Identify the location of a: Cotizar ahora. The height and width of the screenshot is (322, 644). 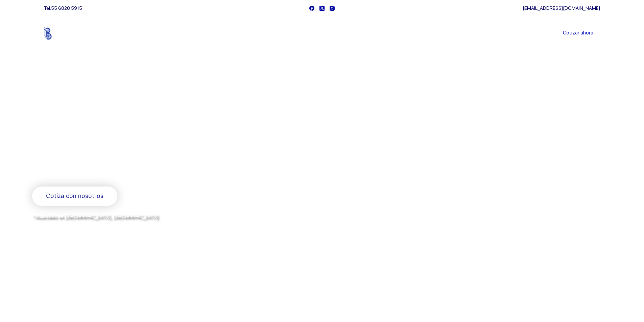
(578, 33).